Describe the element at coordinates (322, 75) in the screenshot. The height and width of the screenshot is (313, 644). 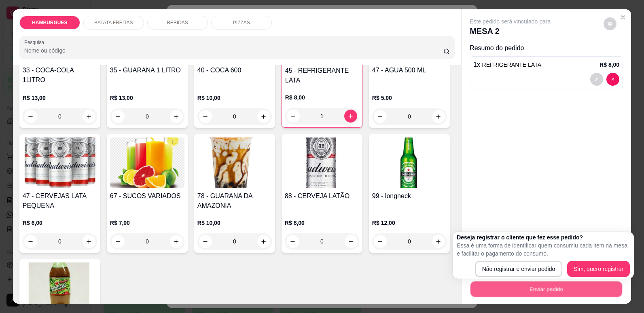
I see `h4: 45 - REFRIGERANTE LATA` at that location.